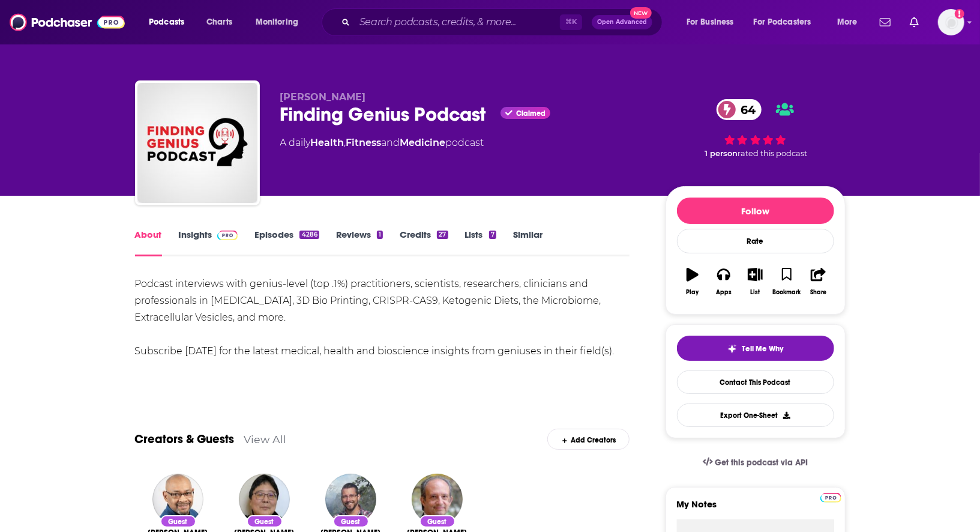  Describe the element at coordinates (480, 242) in the screenshot. I see `a: Lists7` at that location.